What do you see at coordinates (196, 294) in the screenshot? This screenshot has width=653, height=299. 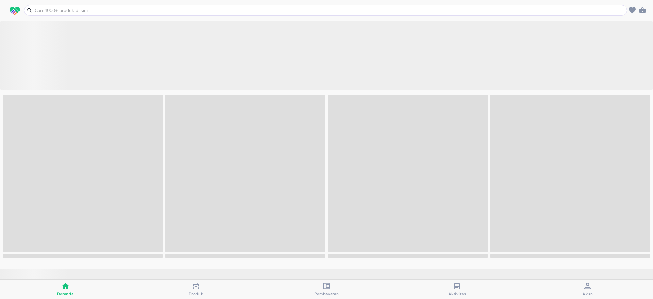 I see `span: Produk` at bounding box center [196, 294].